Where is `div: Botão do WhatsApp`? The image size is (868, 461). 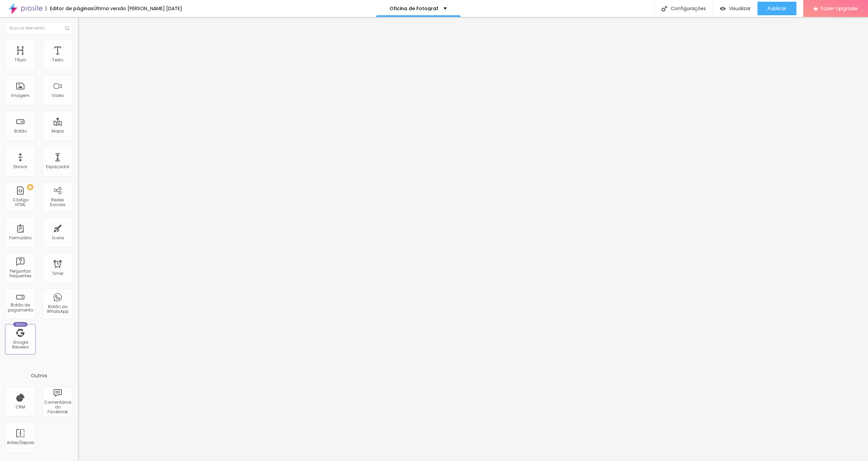
div: Botão do WhatsApp is located at coordinates (58, 310).